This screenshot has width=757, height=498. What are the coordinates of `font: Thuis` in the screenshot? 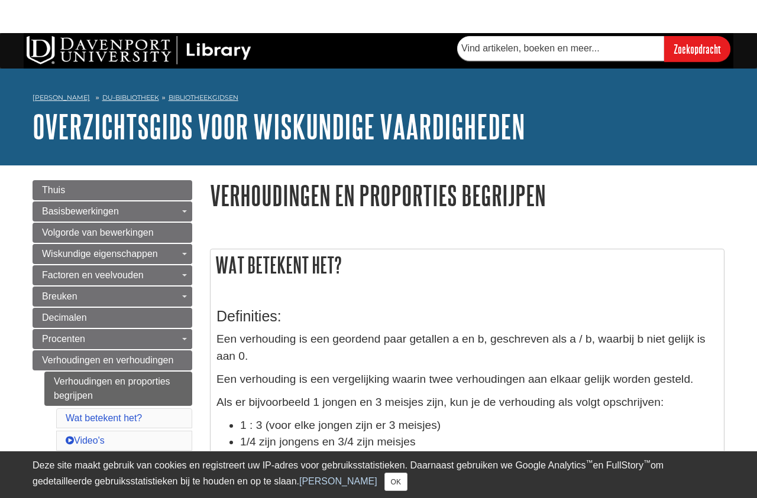 It's located at (53, 190).